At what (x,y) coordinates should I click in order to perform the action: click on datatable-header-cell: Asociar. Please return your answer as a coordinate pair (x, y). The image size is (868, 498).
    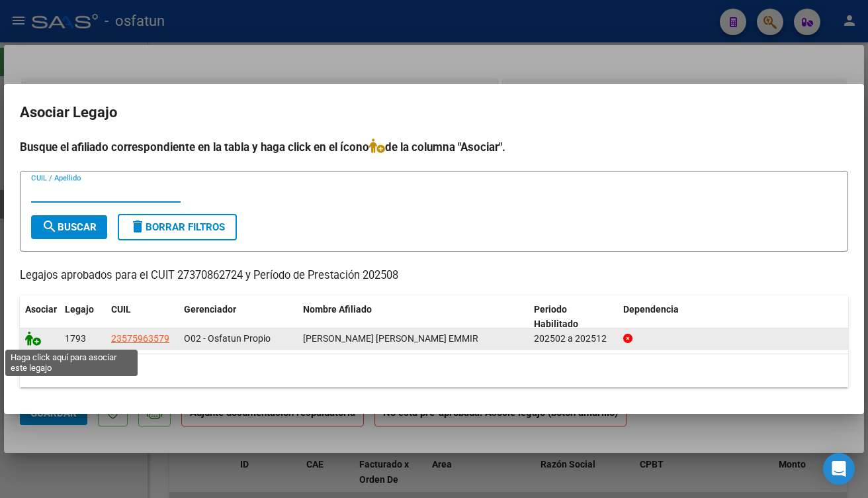
    Looking at the image, I should click on (39, 317).